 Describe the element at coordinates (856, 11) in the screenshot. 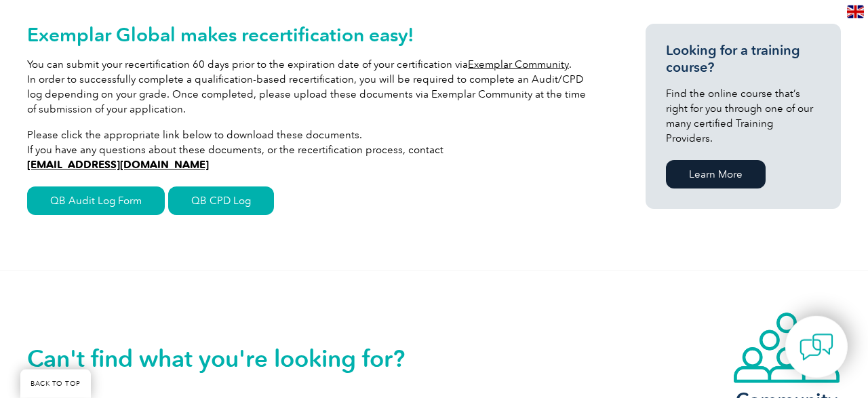

I see `img: en` at that location.